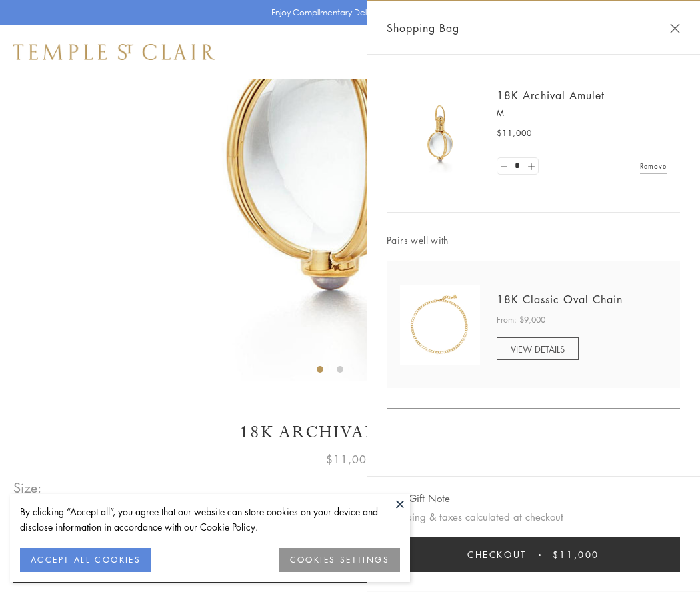 The height and width of the screenshot is (592, 700). Describe the element at coordinates (418, 498) in the screenshot. I see `button: Add Gift Note` at that location.